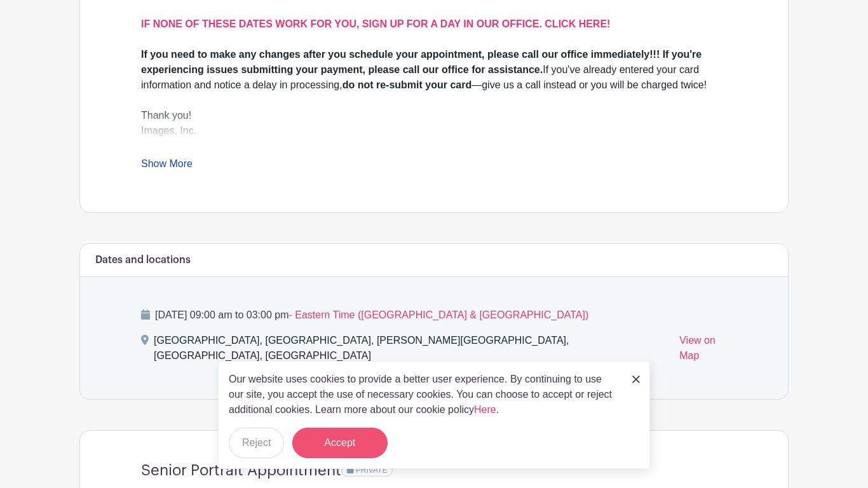 The image size is (868, 488). What do you see at coordinates (485, 409) in the screenshot?
I see `a: Here` at bounding box center [485, 409].